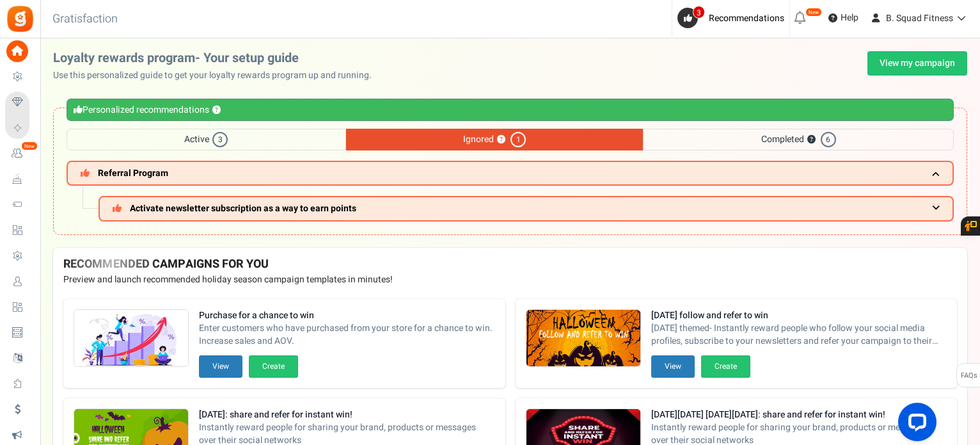  Describe the element at coordinates (133, 173) in the screenshot. I see `span: Referral Program` at that location.